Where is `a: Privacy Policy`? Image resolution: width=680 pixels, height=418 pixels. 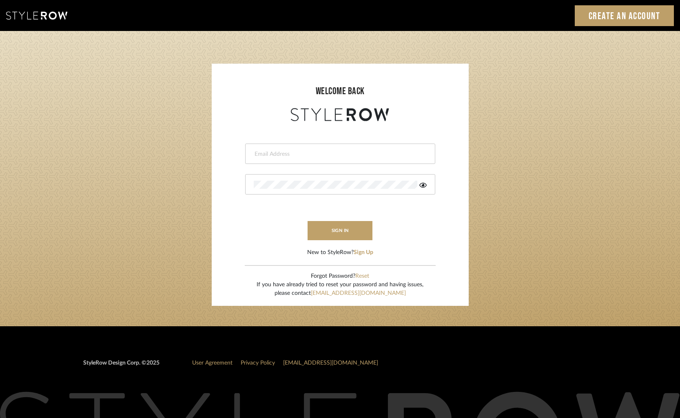 a: Privacy Policy is located at coordinates (258, 363).